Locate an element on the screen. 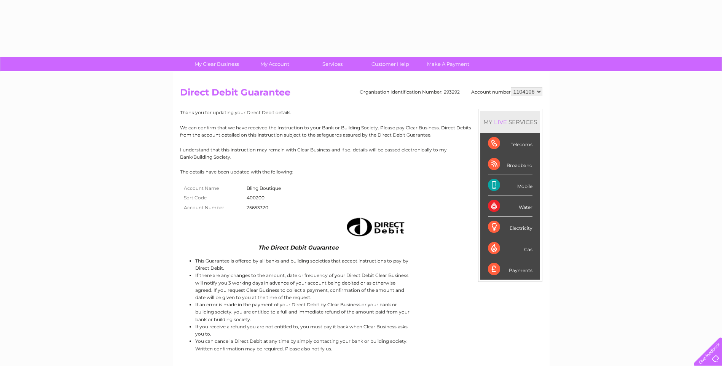  li: If you receive a refund you are not entitled to, you must pay it back when Clear Business asks yo... is located at coordinates (303, 330).